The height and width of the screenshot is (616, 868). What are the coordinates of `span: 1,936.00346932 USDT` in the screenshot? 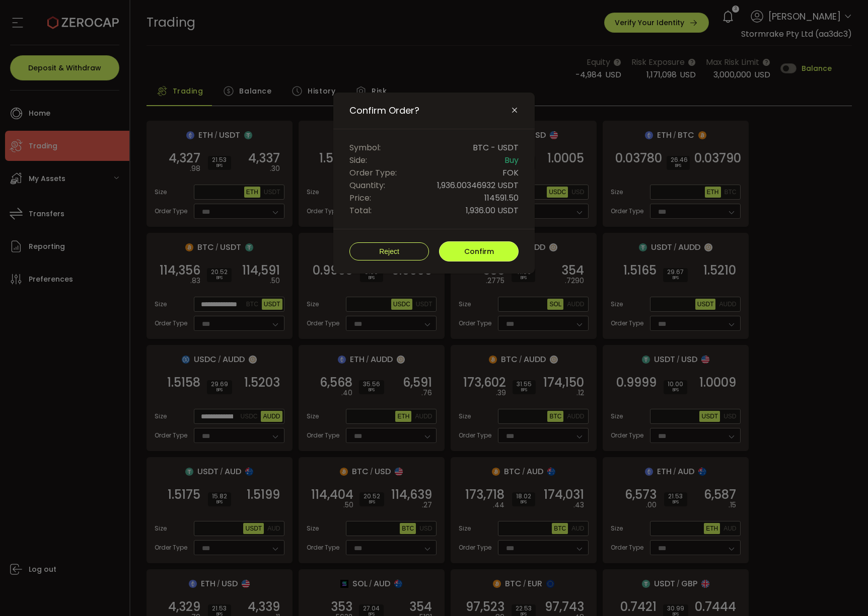 It's located at (478, 185).